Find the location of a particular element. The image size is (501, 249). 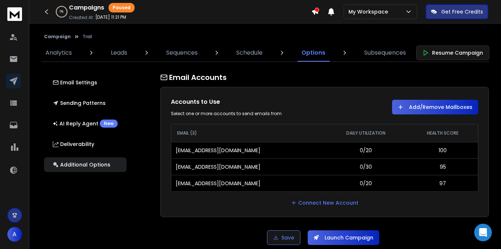

th: HEALTH SCORE is located at coordinates (443, 133).